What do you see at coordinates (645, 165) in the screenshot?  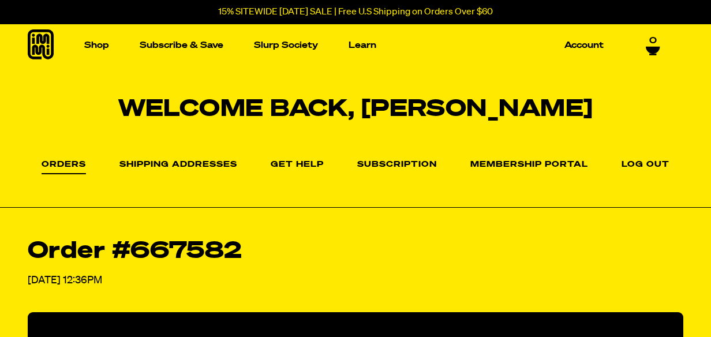 I see `a: Log out` at bounding box center [645, 165].